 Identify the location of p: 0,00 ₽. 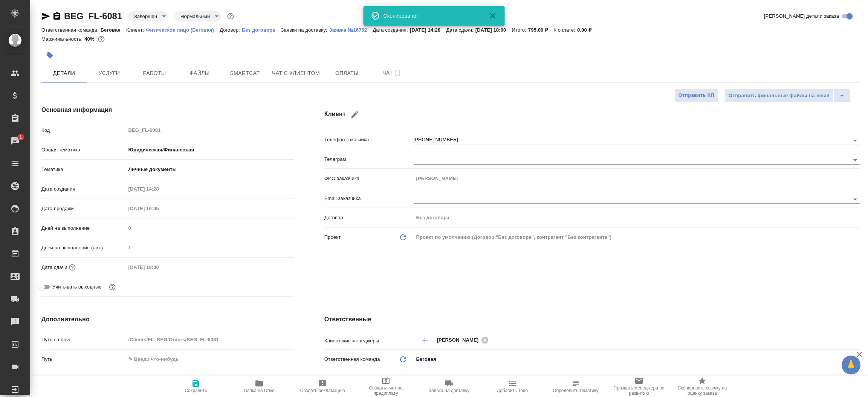
(587, 30).